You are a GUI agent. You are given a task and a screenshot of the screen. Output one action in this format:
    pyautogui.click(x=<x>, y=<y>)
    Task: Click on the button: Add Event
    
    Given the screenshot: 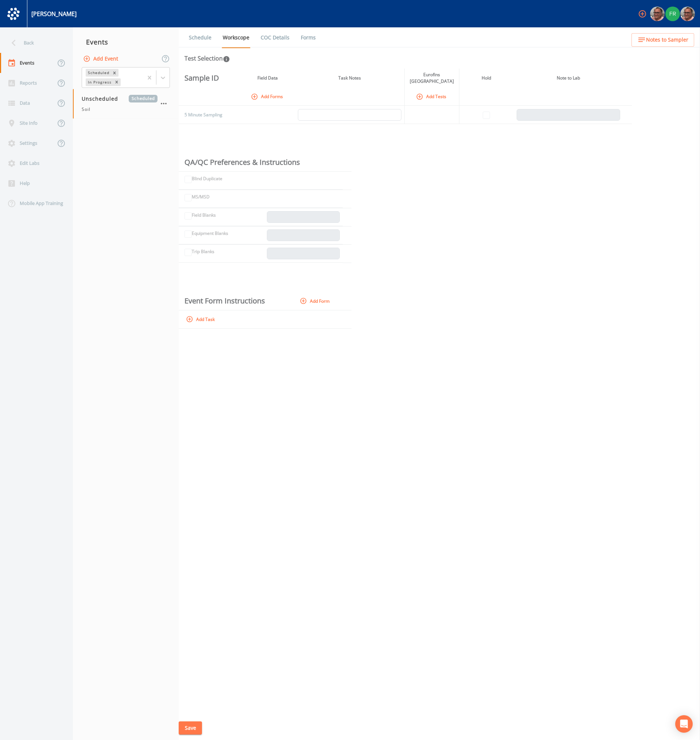 What is the action you would take?
    pyautogui.click(x=101, y=59)
    